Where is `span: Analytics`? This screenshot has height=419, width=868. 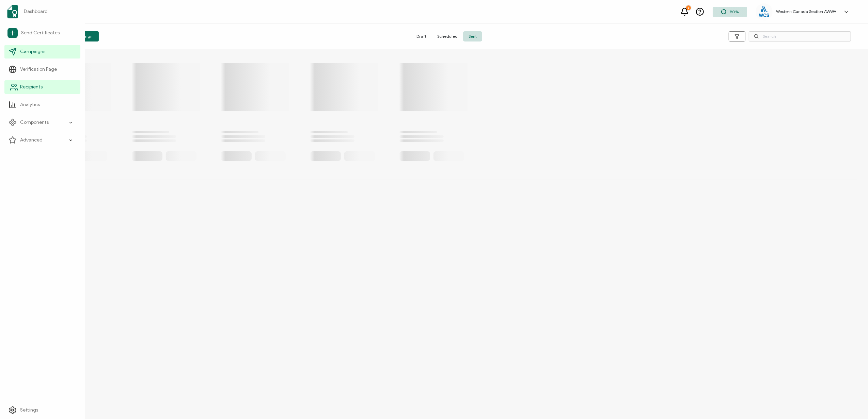
span: Analytics is located at coordinates (30, 105).